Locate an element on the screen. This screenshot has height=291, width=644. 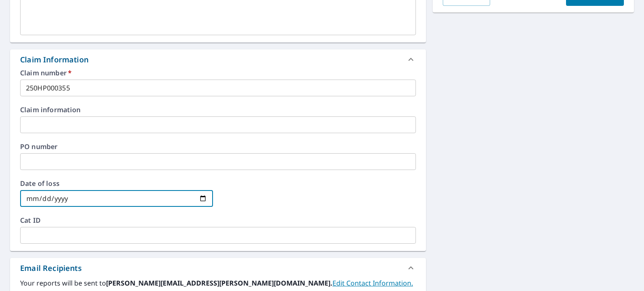
label: PO number is located at coordinates (219, 146).